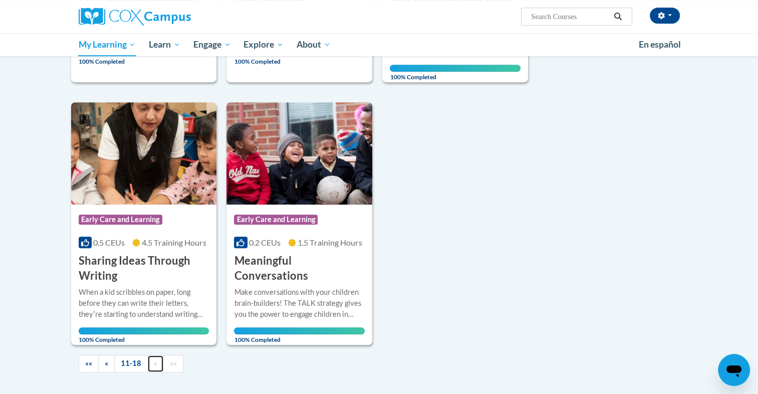 The height and width of the screenshot is (394, 758). What do you see at coordinates (263, 45) in the screenshot?
I see `span: Explore` at bounding box center [263, 45].